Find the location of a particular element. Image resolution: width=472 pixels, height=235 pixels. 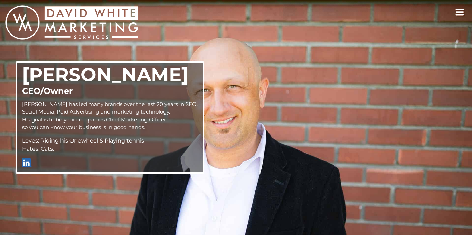

a: White Marketing home link is located at coordinates (72, 24).